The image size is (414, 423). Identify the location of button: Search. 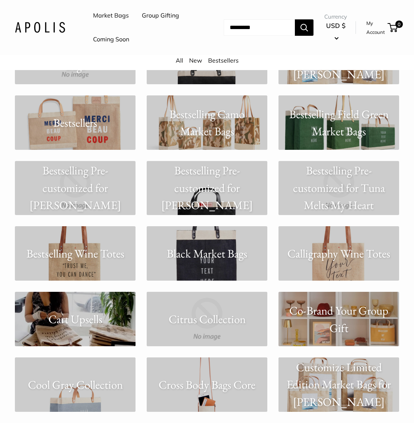
(304, 28).